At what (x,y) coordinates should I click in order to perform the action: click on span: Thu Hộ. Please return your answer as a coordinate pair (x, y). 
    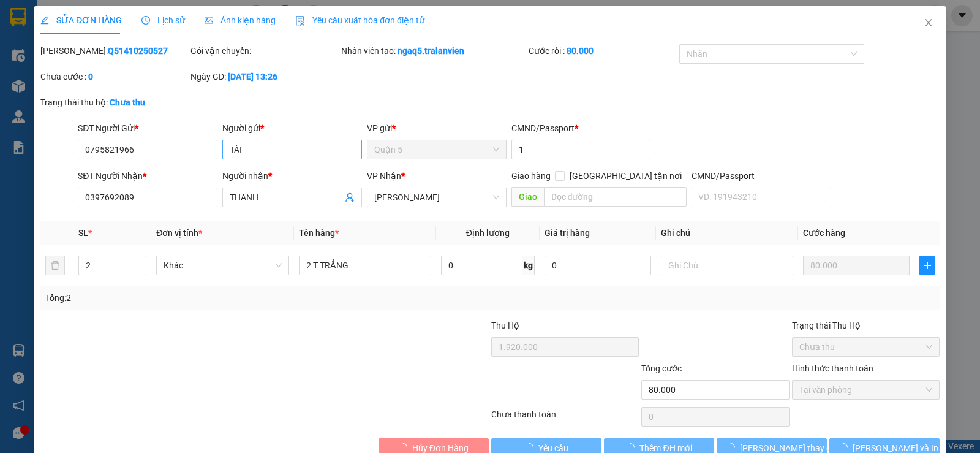
    Looking at the image, I should click on (506, 326).